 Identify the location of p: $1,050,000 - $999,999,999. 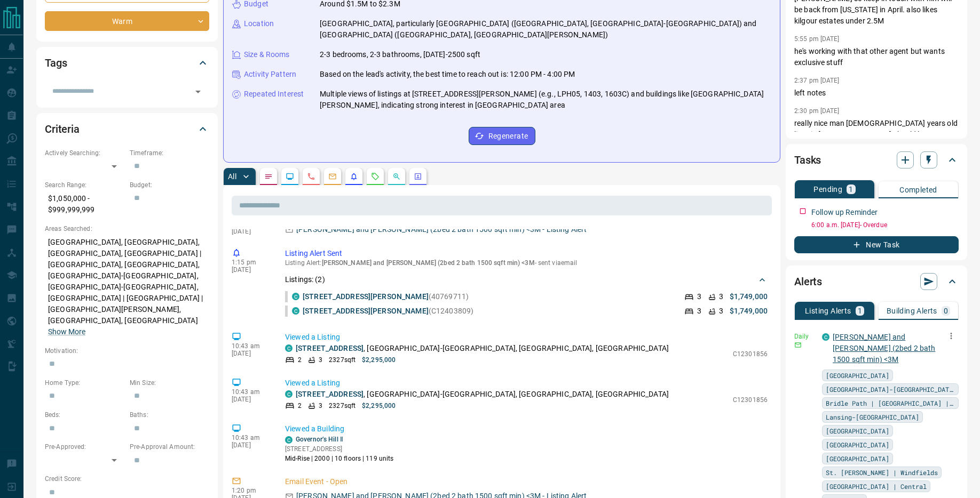
(84, 204).